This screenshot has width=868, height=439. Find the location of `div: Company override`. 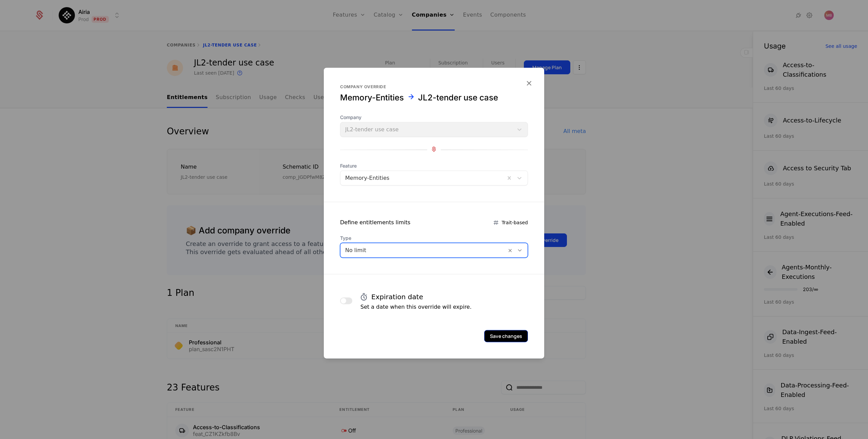

div: Company override is located at coordinates (434, 87).